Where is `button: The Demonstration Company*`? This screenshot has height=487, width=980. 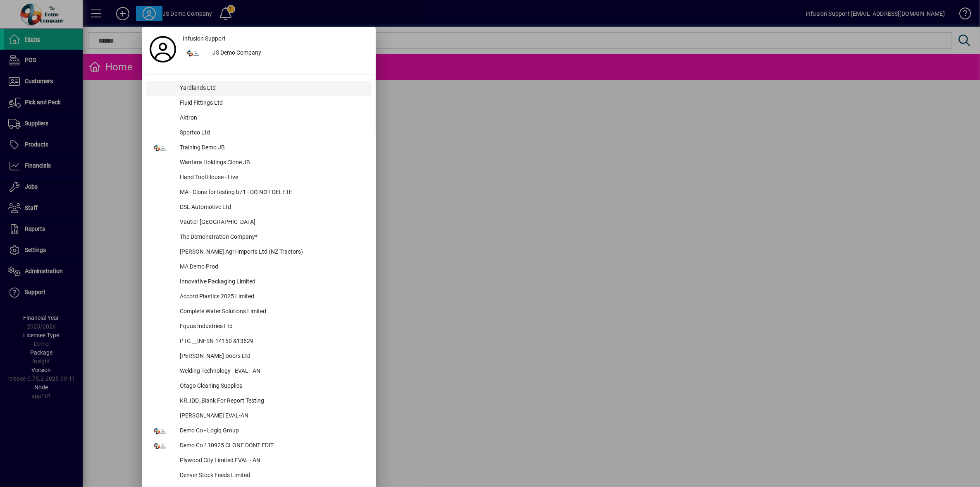 button: The Demonstration Company* is located at coordinates (259, 237).